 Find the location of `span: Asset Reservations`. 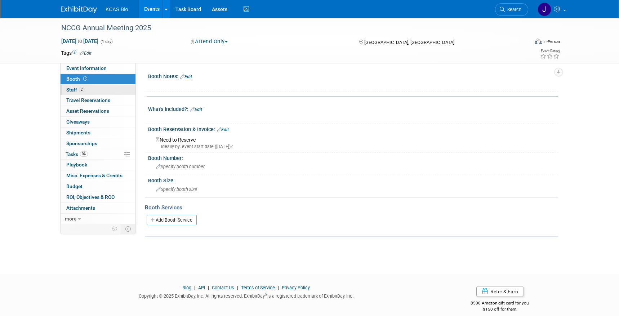

span: Asset Reservations is located at coordinates (88, 111).